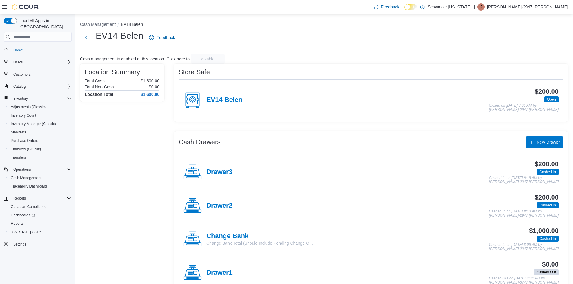 The height and width of the screenshot is (284, 573). What do you see at coordinates (481, 7) in the screenshot?
I see `div: Isaac-2947 Beltran` at bounding box center [481, 7].